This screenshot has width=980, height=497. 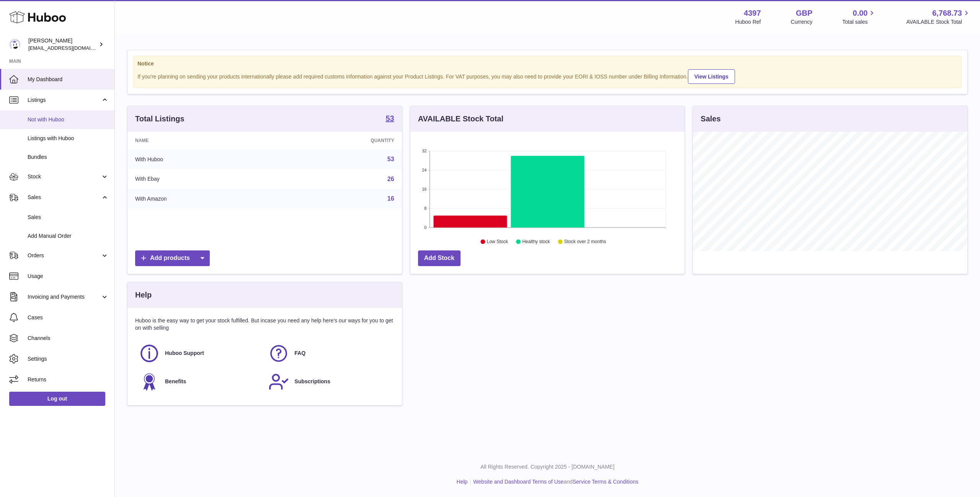 I want to click on span: Listings with Huboo, so click(x=68, y=138).